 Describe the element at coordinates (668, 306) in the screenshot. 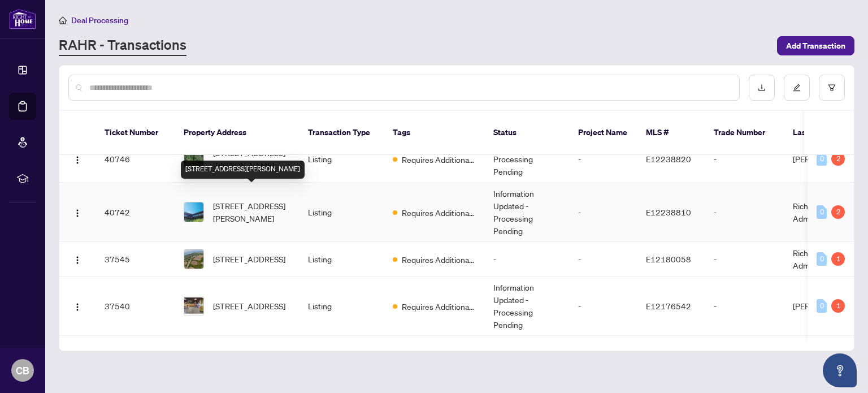

I see `span: E12176542` at that location.